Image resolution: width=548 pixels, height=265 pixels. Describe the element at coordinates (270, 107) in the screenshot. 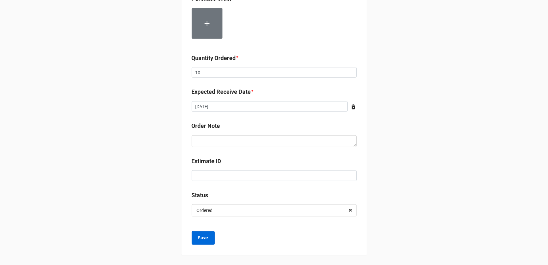

I see `input: Date` at that location.